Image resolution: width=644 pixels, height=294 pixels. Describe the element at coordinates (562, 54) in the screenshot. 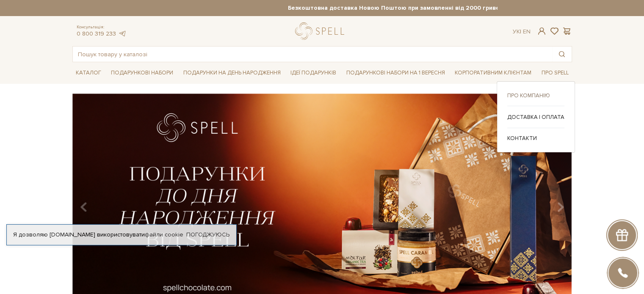

I see `button: Пошук товару у каталозі` at that location.